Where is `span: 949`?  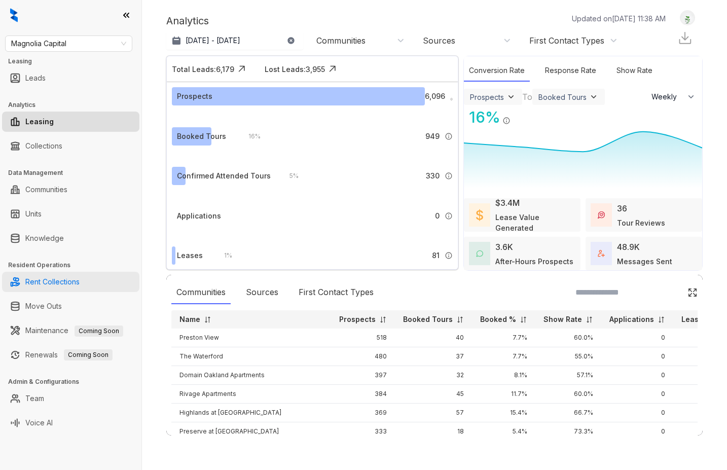
span: 949 is located at coordinates (432, 136).